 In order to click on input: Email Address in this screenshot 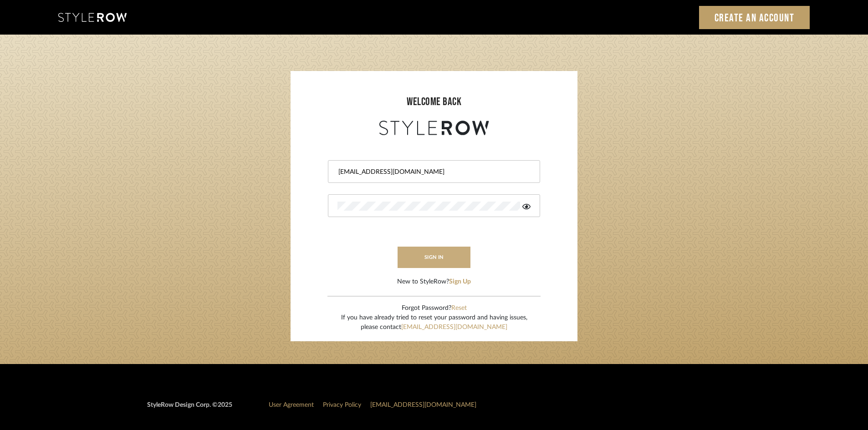, I will do `click(432, 172)`.